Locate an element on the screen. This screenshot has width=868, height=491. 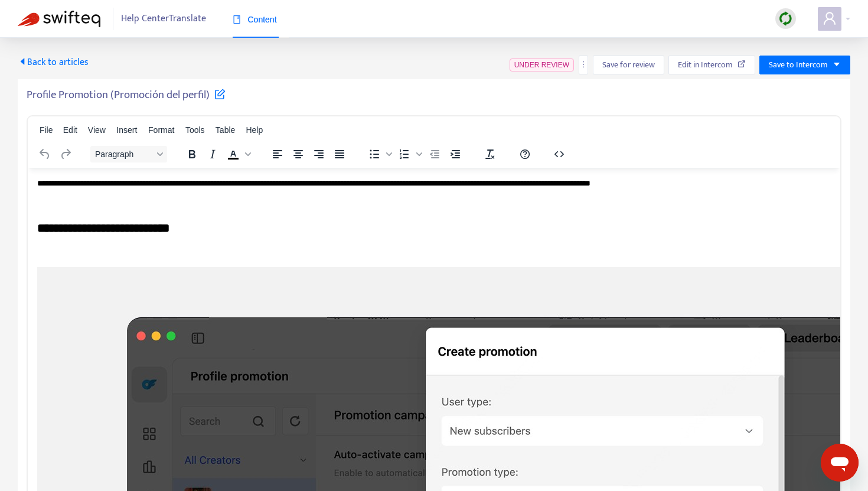
button: Undo is located at coordinates (45, 155).